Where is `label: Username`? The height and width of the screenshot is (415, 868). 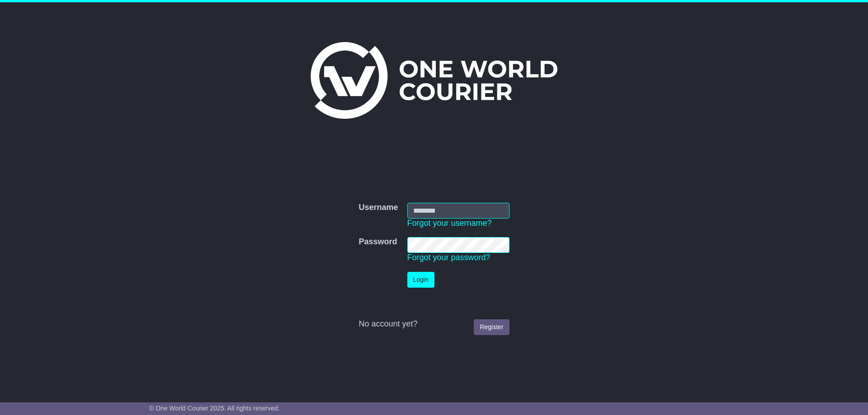
label: Username is located at coordinates (378, 208).